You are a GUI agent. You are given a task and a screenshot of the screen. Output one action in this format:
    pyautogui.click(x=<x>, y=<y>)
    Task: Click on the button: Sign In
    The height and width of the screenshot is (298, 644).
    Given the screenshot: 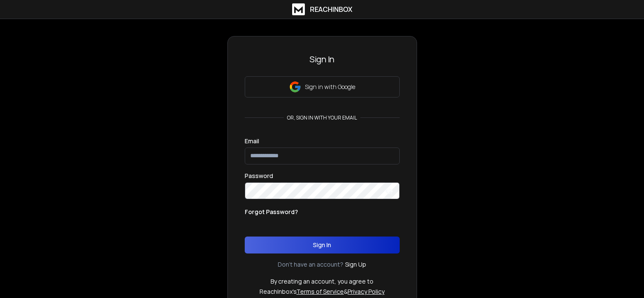 What is the action you would take?
    pyautogui.click(x=322, y=245)
    